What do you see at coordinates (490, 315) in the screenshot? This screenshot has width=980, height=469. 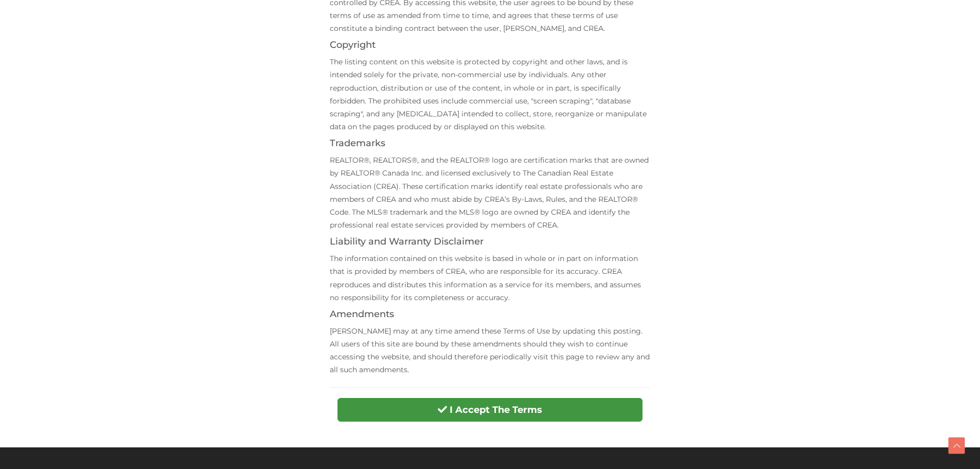 I see `h4: Amendments` at bounding box center [490, 315].